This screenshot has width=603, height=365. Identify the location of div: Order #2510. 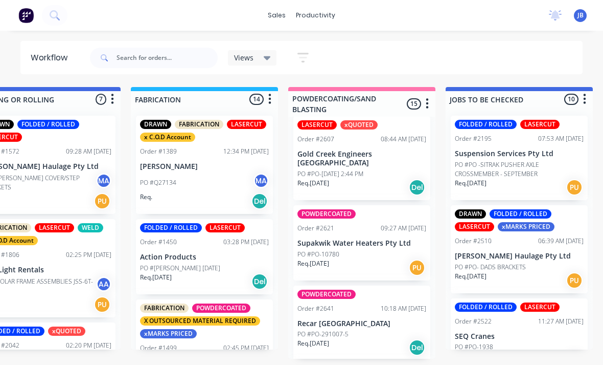
(473, 241).